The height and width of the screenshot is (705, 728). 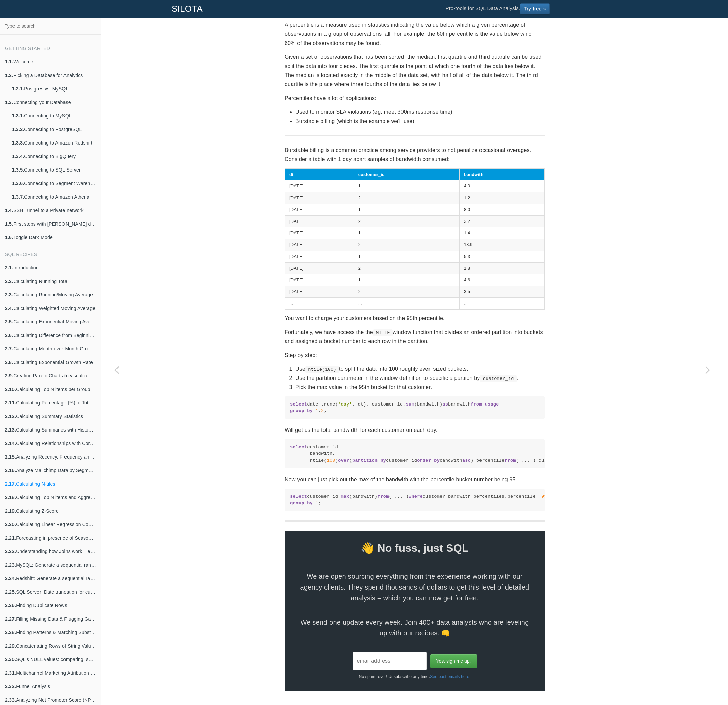 I want to click on span: 2, so click(x=322, y=411).